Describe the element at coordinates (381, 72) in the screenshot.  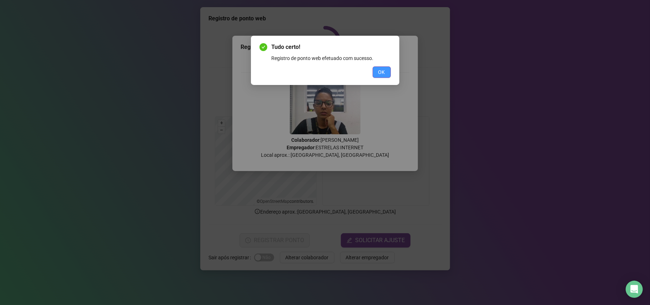
I see `span: OK` at that location.